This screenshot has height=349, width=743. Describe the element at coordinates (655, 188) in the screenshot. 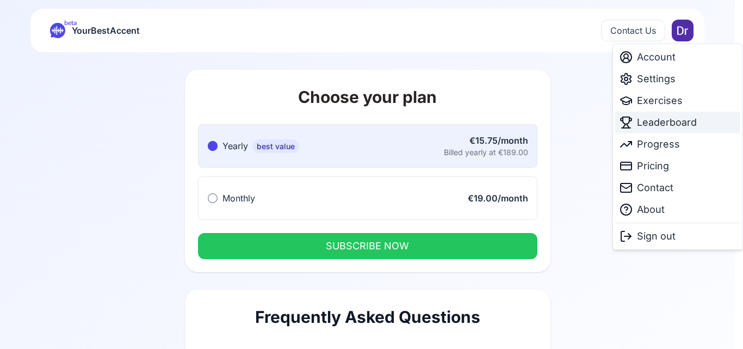

I see `span: Contact` at that location.